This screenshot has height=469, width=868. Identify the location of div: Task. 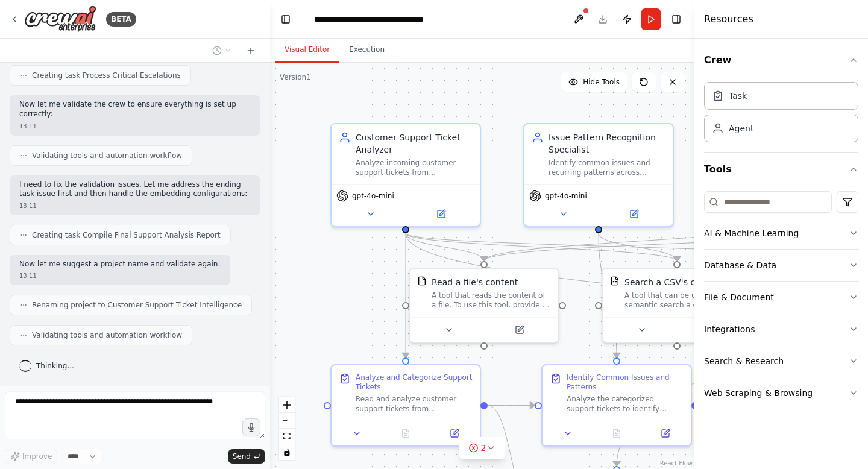
(737, 96).